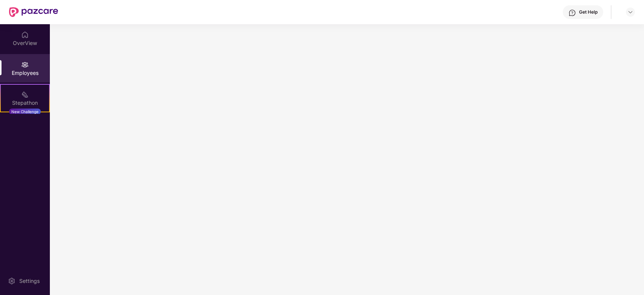 The width and height of the screenshot is (644, 295). Describe the element at coordinates (588, 12) in the screenshot. I see `div: Get Help` at that location.